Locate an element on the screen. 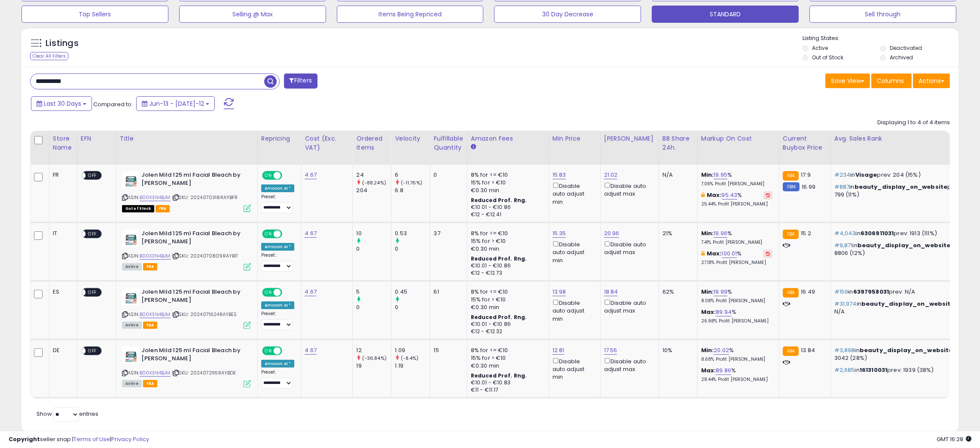  div: 19 is located at coordinates (373, 366).